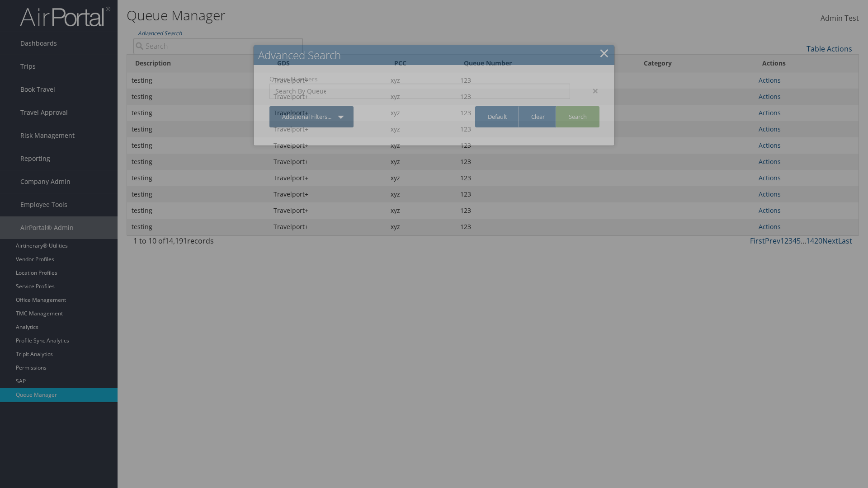  I want to click on h2: Advanced Search, so click(434, 55).